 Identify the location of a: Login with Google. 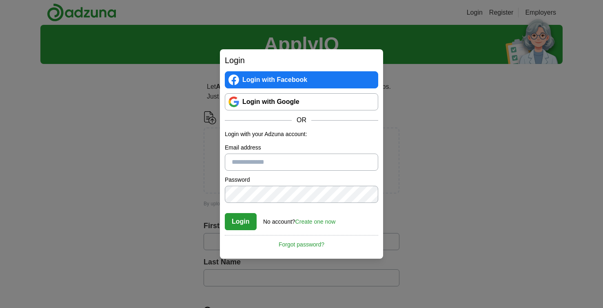
(301, 102).